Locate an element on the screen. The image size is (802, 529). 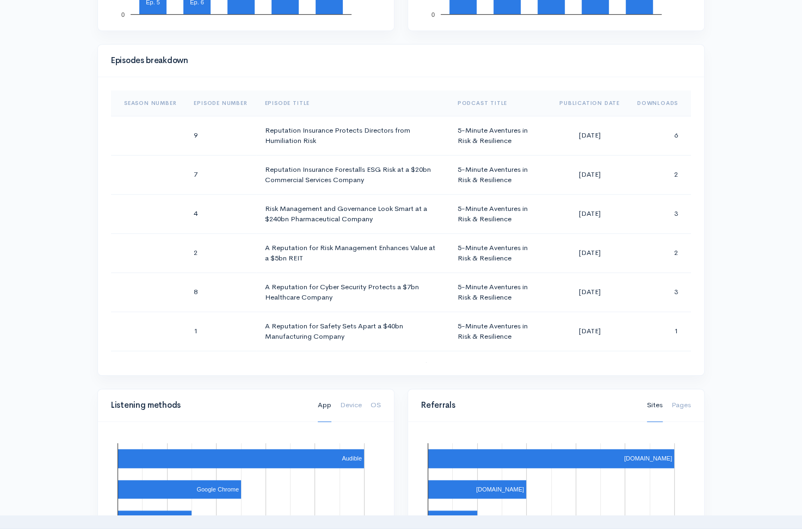
td: A Reputation for Cyber Security Protects a $7bn Healthcare Company is located at coordinates (353, 292).